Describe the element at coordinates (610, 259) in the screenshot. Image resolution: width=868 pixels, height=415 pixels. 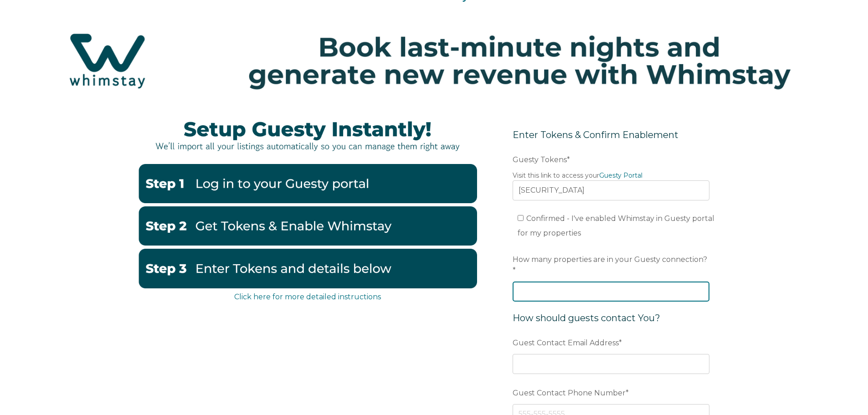
I see `span: How many properties are in your Guesty connection?` at that location.